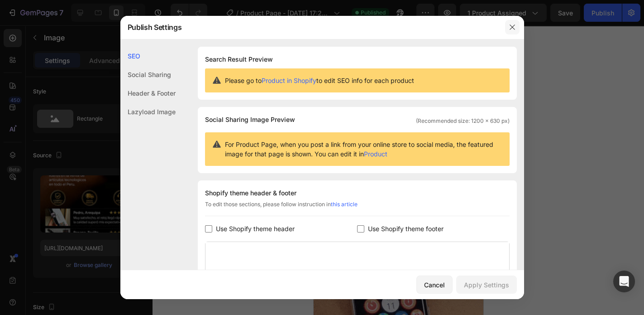  I want to click on div: SEO, so click(148, 56).